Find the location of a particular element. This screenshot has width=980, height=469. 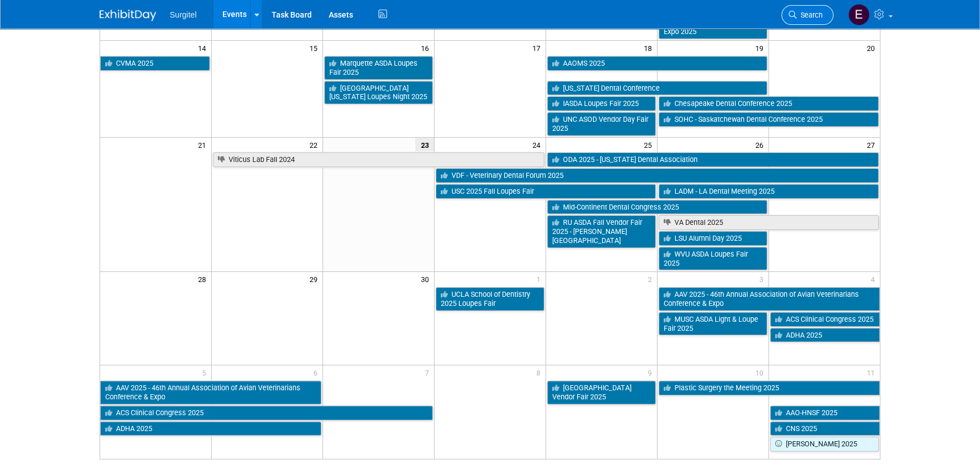

a: LADM - LA Dental Meeting 2025 is located at coordinates (769, 191).